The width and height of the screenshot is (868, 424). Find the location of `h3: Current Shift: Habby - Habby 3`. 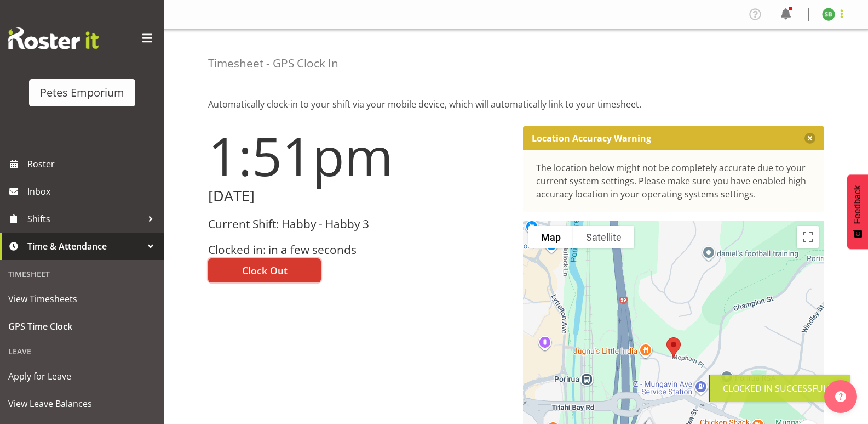

h3: Current Shift: Habby - Habby 3 is located at coordinates (359, 223).